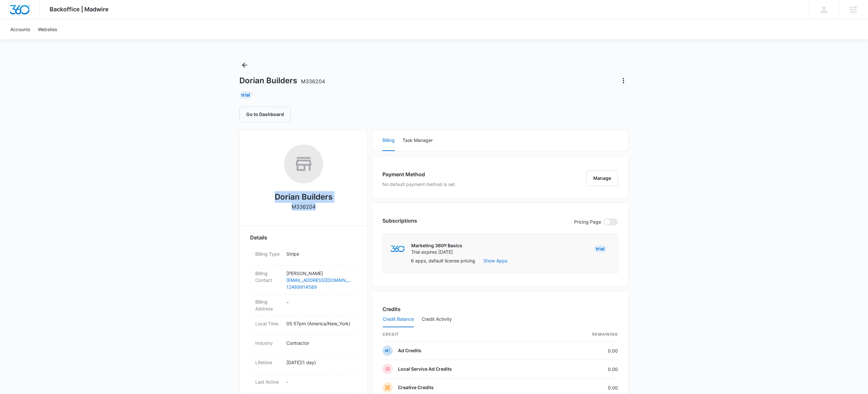  Describe the element at coordinates (304, 207) in the screenshot. I see `p: M336204` at that location.